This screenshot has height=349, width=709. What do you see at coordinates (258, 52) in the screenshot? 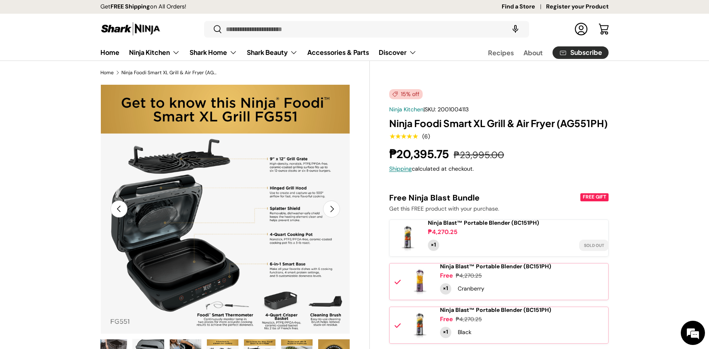
I see `nav: Primary` at bounding box center [258, 52].